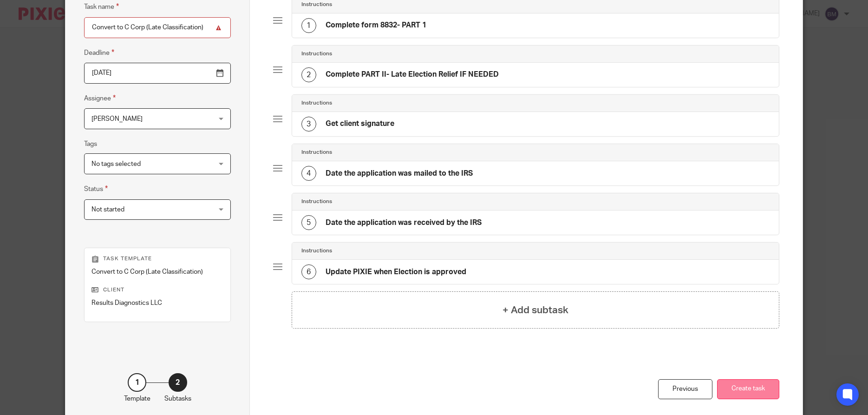 The height and width of the screenshot is (415, 868). What do you see at coordinates (396, 272) in the screenshot?
I see `h4: Update PIXIE when Election is approved` at bounding box center [396, 272].